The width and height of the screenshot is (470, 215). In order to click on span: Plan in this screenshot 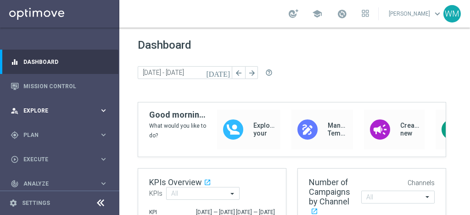, I will do `click(61, 135)`.